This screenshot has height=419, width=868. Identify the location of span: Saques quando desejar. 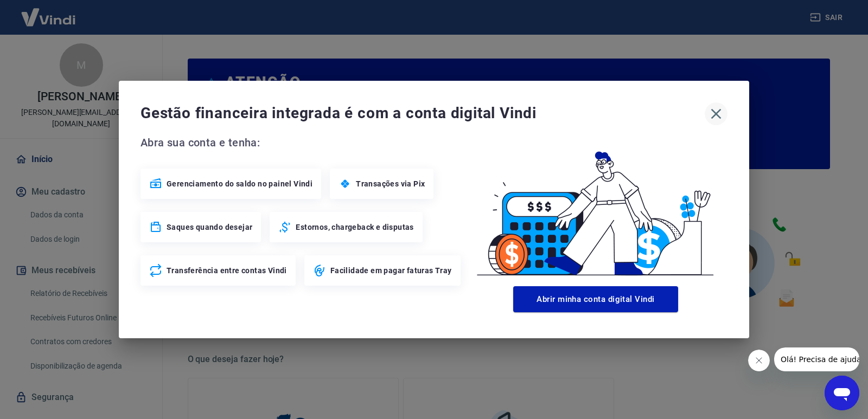
(209, 227).